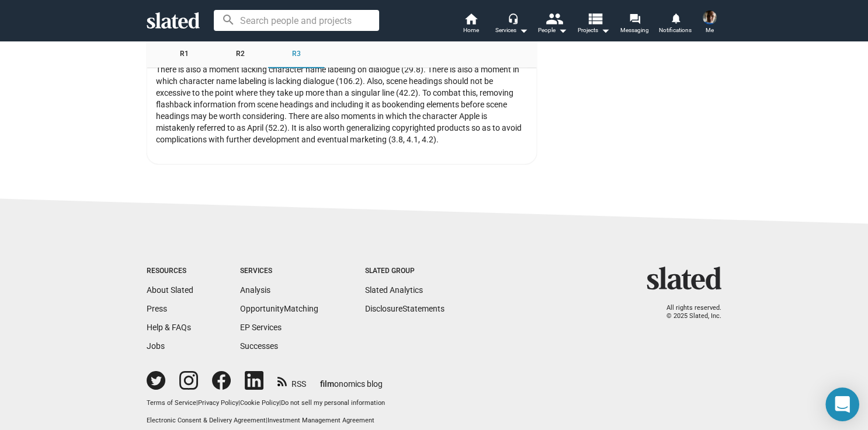  Describe the element at coordinates (594, 31) in the screenshot. I see `span: Projects` at that location.